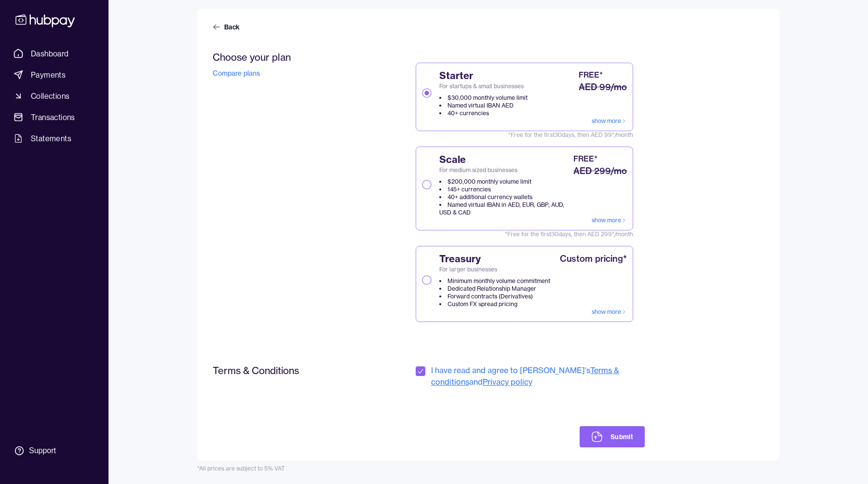 Image resolution: width=868 pixels, height=484 pixels. What do you see at coordinates (495, 270) in the screenshot?
I see `span: For larger businesses` at bounding box center [495, 270].